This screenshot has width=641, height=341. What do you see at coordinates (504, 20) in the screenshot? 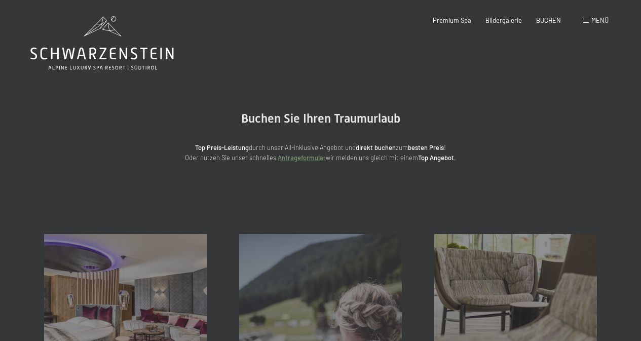
I see `span: Bildergalerie` at bounding box center [504, 20].